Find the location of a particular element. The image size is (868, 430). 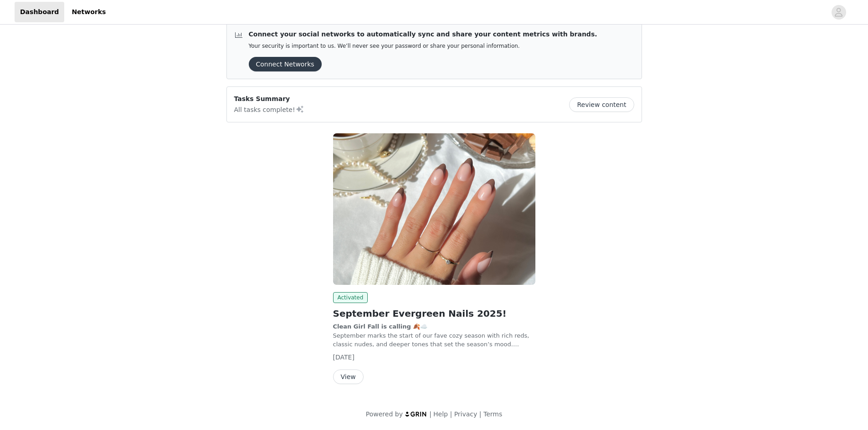

button: Connect Networks is located at coordinates (285, 64).